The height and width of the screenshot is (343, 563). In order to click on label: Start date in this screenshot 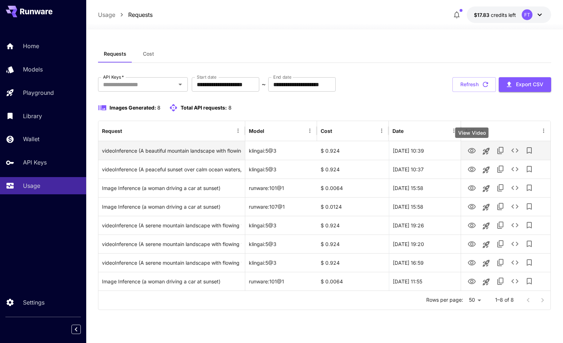, I will do `click(206, 77)`.